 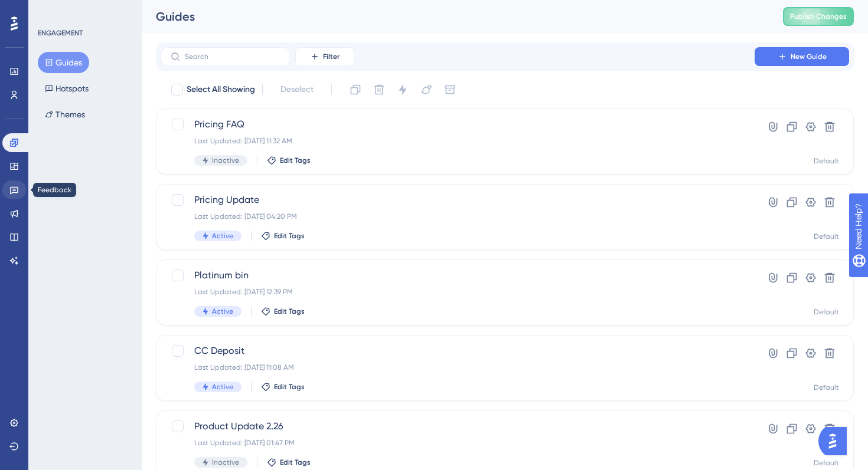 What do you see at coordinates (458, 427) in the screenshot?
I see `span: Product Update 2.26` at bounding box center [458, 427].